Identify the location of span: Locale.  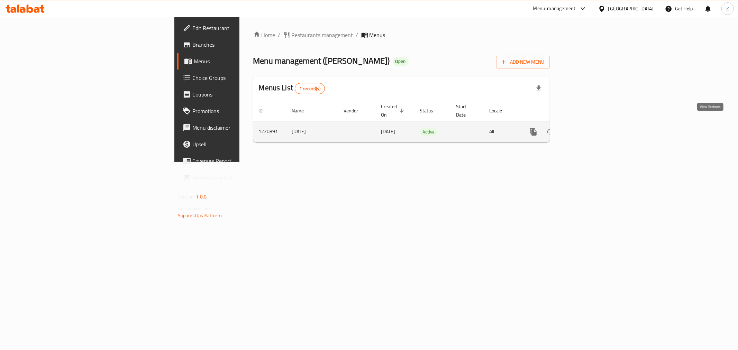
(500, 111).